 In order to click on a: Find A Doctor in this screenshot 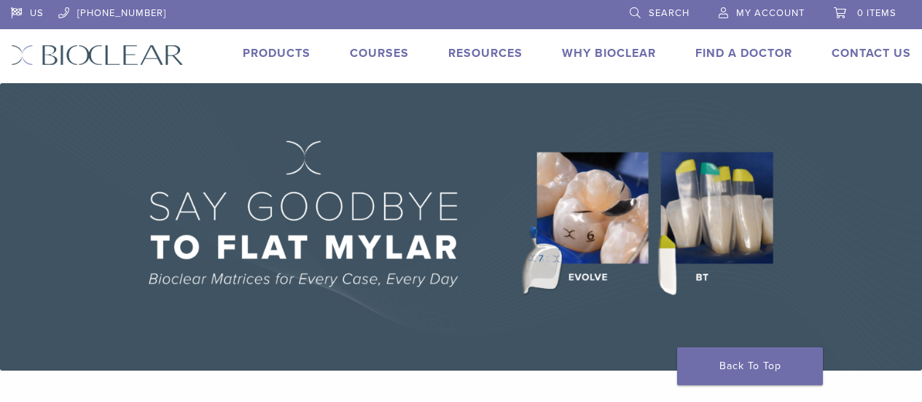, I will do `click(743, 53)`.